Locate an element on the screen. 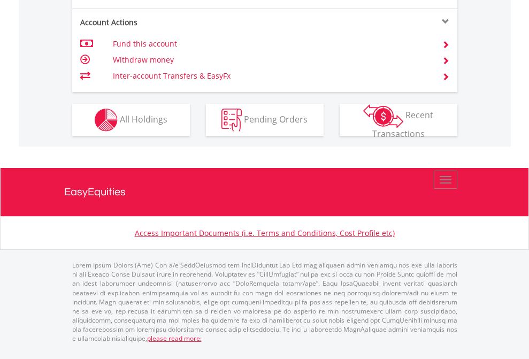 This screenshot has height=359, width=529. div: Account Actions is located at coordinates (168, 22).